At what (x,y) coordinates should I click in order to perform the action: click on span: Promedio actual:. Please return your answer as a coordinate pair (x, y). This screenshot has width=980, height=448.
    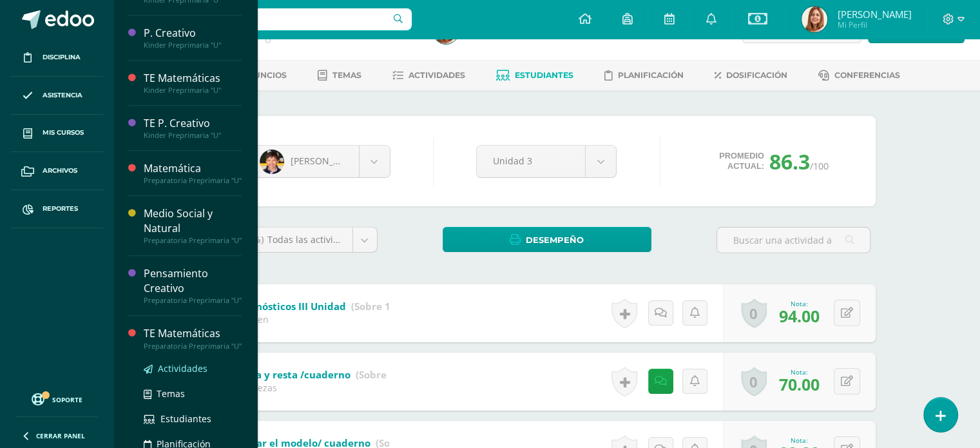
    Looking at the image, I should click on (742, 161).